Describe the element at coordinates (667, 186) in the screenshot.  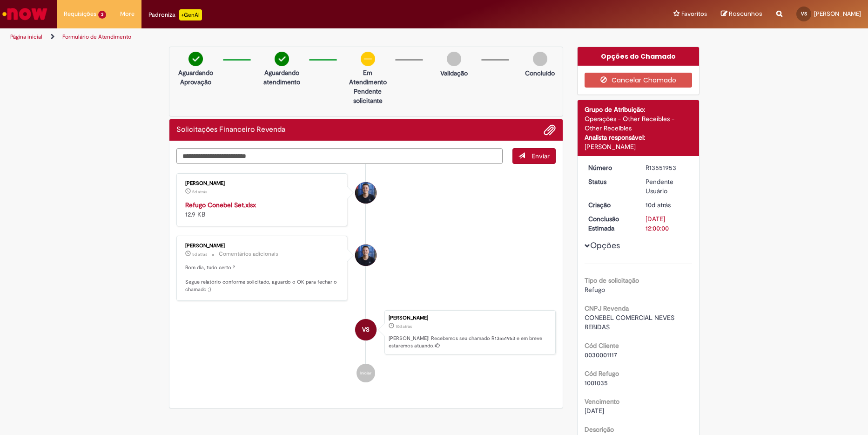
I see `div: Pendente Usuário` at that location.